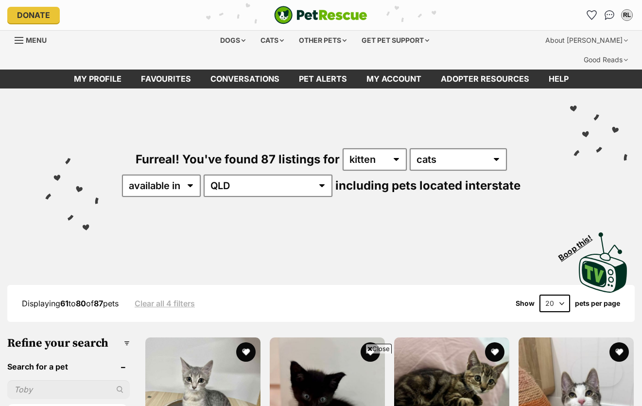 The image size is (642, 406). I want to click on span: including pets located interstate, so click(428, 185).